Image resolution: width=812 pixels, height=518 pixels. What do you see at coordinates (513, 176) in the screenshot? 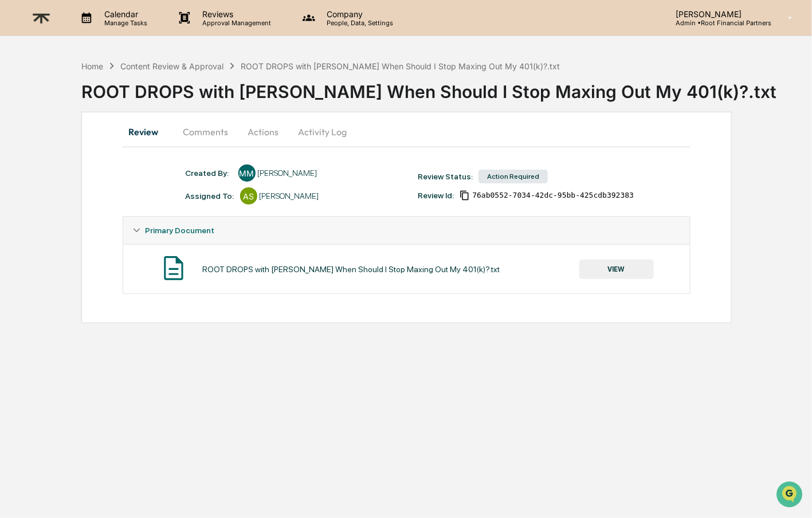
I see `div: Action Required` at bounding box center [513, 176].